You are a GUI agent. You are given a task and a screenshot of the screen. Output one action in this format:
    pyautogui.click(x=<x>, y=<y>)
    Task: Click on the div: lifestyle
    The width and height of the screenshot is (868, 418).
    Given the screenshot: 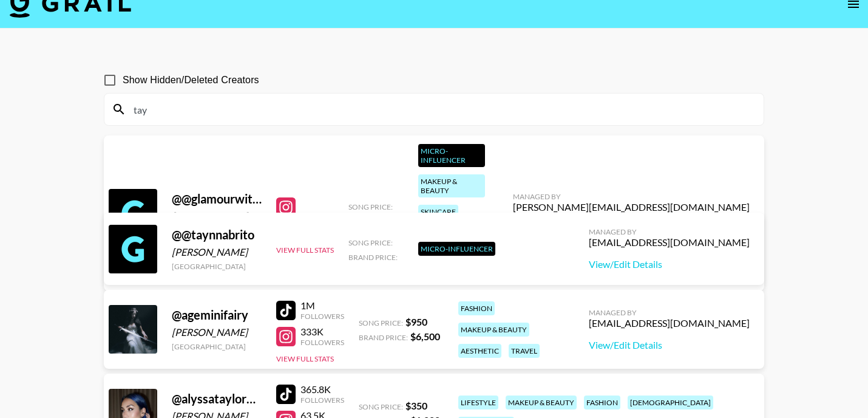 What is the action you would take?
    pyautogui.click(x=479, y=402)
    